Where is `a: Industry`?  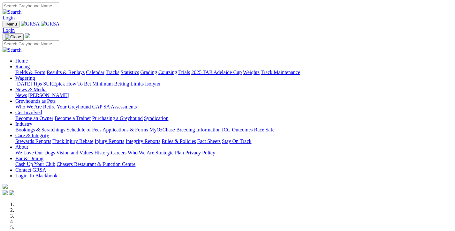
a: Industry is located at coordinates (24, 124).